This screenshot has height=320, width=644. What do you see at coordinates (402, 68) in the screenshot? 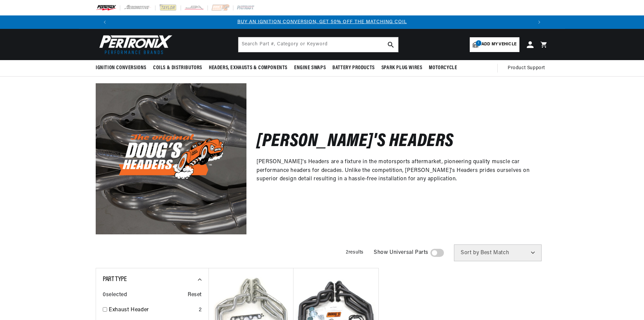
I see `summary: Spark Plug Wires` at bounding box center [402, 68].